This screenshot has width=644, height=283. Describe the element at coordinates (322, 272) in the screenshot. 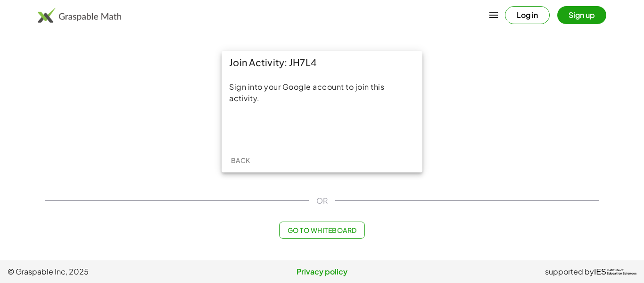

I see `a: Privacy policy` at that location.